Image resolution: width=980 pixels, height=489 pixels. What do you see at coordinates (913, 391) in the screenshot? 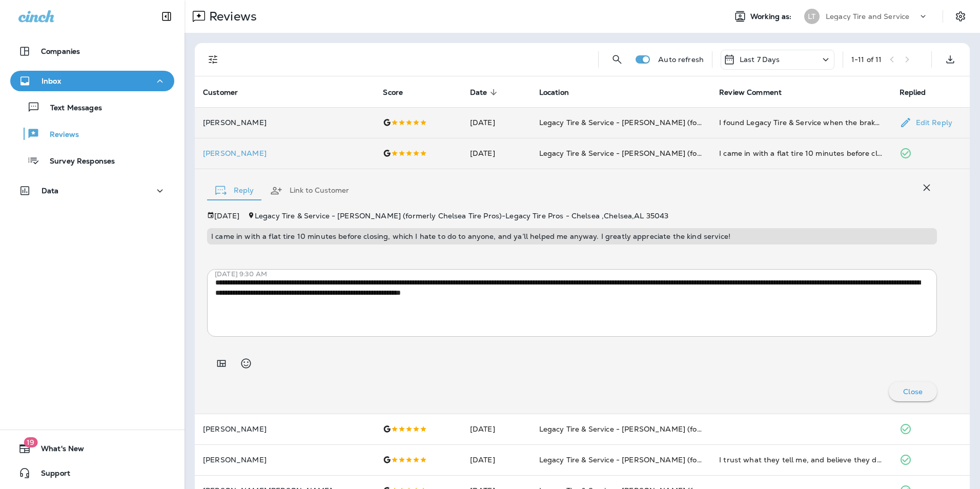
I see `button: Close` at bounding box center [913, 391].